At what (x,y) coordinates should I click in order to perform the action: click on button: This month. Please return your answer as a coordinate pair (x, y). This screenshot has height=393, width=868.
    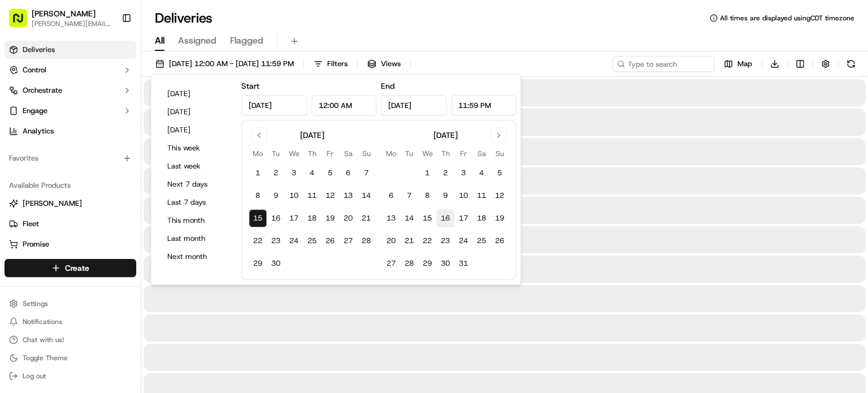
    Looking at the image, I should click on (196, 221).